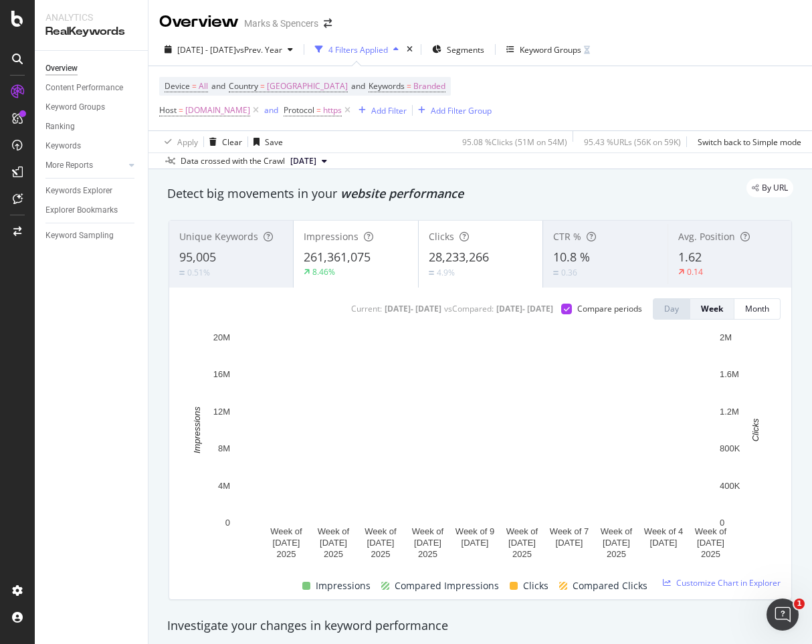  I want to click on button: Add Filter, so click(380, 111).